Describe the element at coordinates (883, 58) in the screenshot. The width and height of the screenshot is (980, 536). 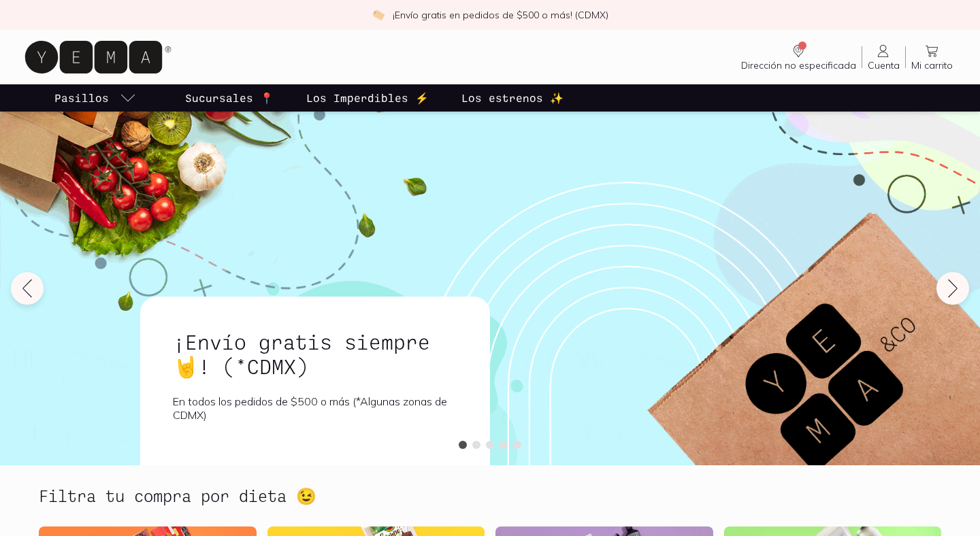
I see `a: Cuenta` at that location.